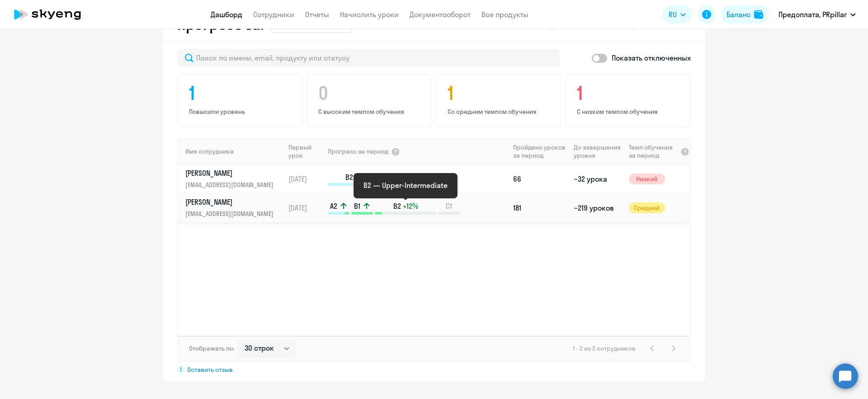 This screenshot has width=868, height=399. I want to click on a: Отчеты, so click(317, 14).